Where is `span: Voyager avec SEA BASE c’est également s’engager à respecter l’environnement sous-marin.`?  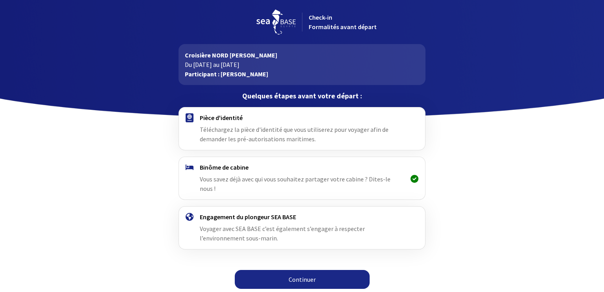 span: Voyager avec SEA BASE c’est également s’engager à respecter l’environnement sous-marin. is located at coordinates (282, 233).